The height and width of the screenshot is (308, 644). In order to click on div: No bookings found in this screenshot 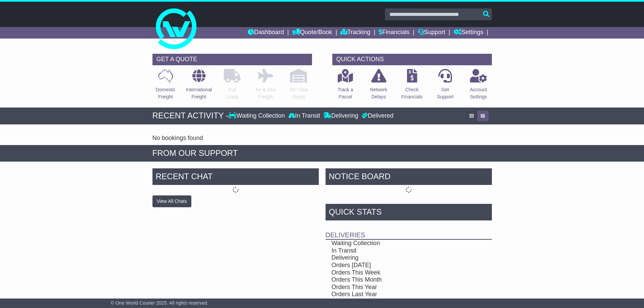, I will do `click(322, 138)`.